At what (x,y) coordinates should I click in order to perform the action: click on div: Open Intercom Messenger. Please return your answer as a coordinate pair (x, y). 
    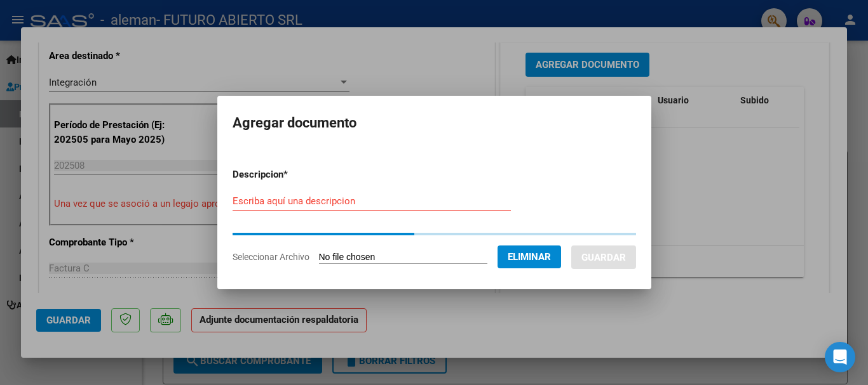
    Looking at the image, I should click on (840, 358).